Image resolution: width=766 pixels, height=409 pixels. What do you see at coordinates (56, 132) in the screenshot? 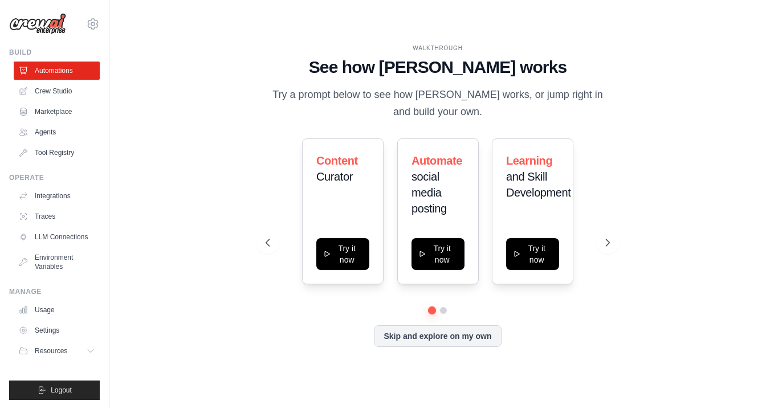
I see `a: Agents` at bounding box center [56, 132].